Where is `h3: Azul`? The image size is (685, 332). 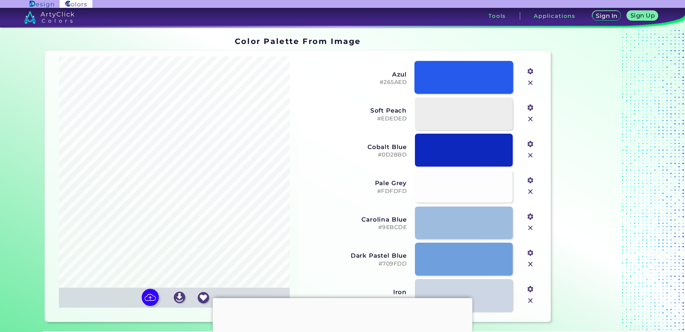 h3: Azul is located at coordinates (355, 74).